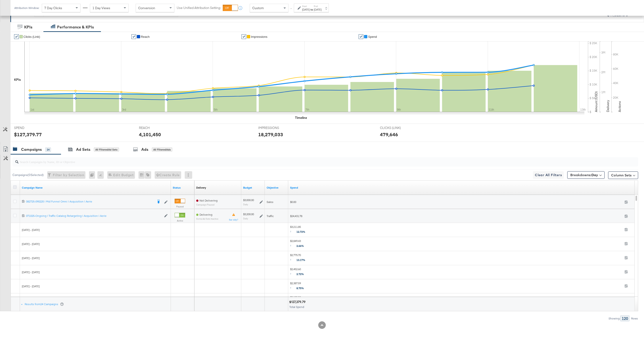  I want to click on div: All Filtered Ads, so click(162, 150).